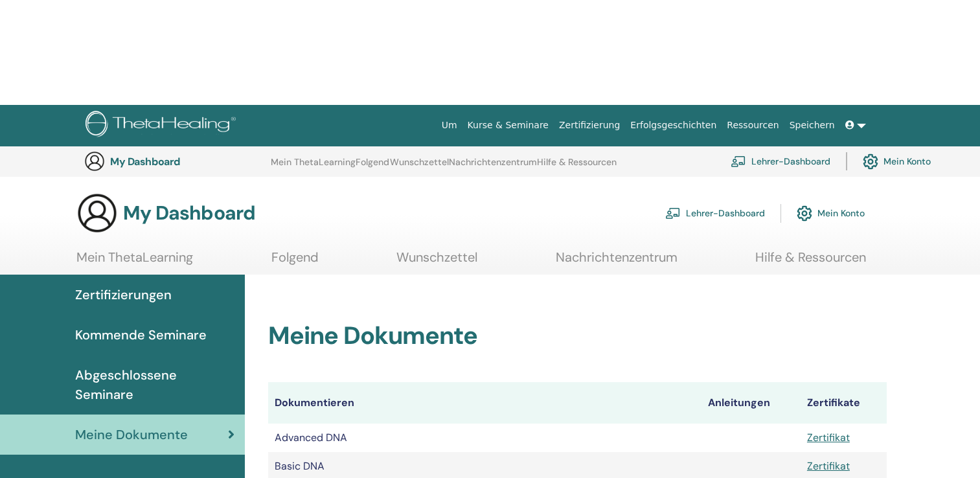 The image size is (980, 478). Describe the element at coordinates (163, 125) in the screenshot. I see `img: logo.png` at that location.